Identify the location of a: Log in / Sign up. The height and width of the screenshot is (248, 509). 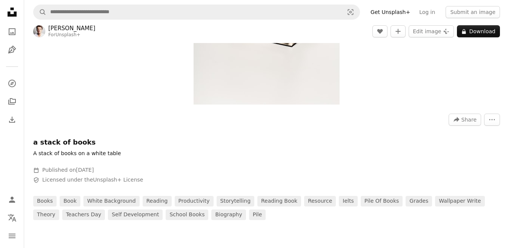
(12, 199).